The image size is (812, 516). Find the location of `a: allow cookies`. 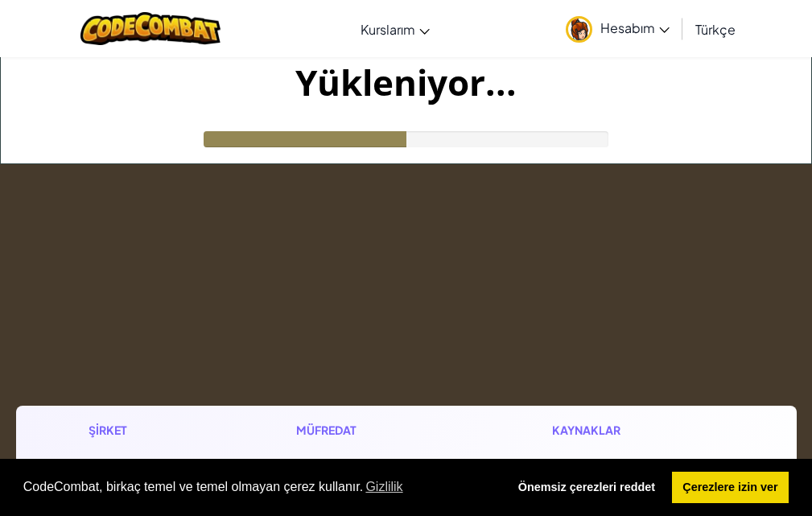

a: allow cookies is located at coordinates (730, 487).